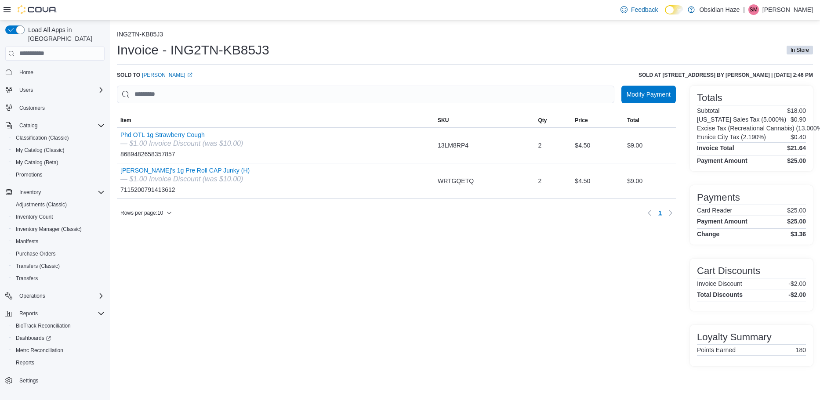  What do you see at coordinates (43, 326) in the screenshot?
I see `span: BioTrack Reconciliation` at bounding box center [43, 326].